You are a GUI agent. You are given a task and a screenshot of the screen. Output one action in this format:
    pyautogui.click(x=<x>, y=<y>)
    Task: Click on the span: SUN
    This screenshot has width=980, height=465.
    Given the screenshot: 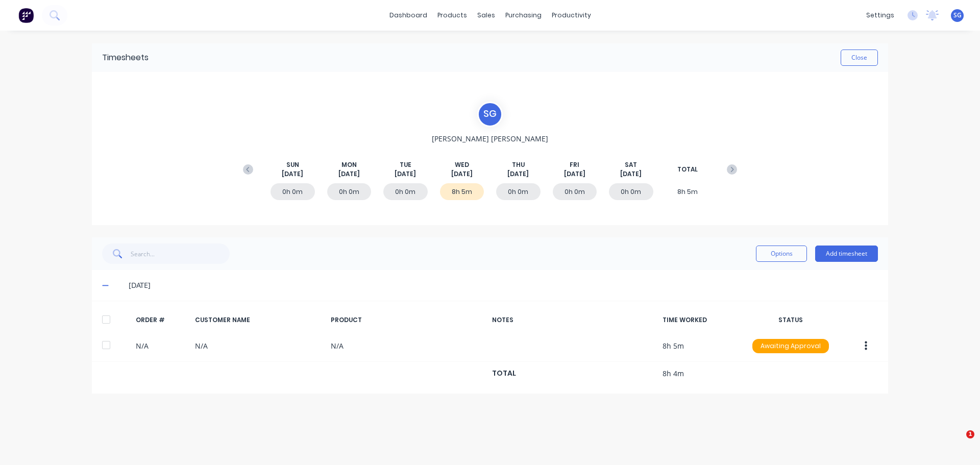 What is the action you would take?
    pyautogui.click(x=292, y=165)
    